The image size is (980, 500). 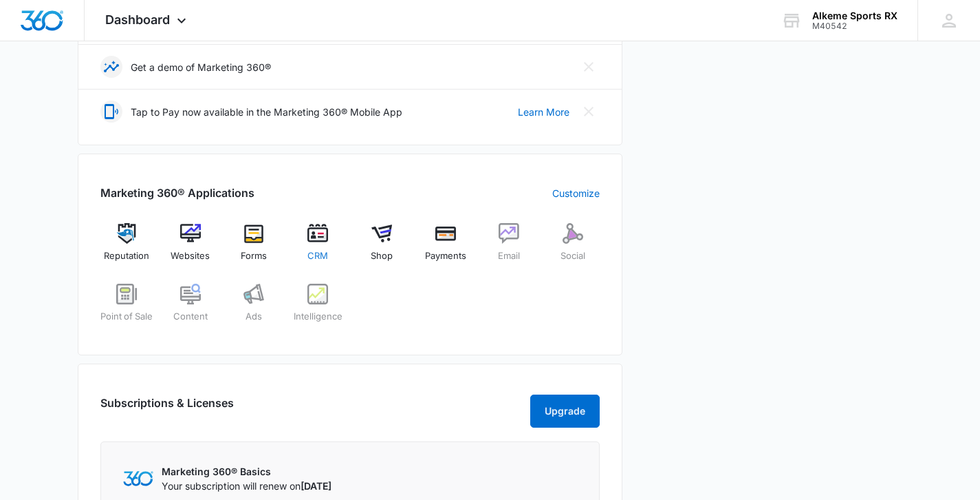 What do you see at coordinates (318, 317) in the screenshot?
I see `span: Intelligence` at bounding box center [318, 317].